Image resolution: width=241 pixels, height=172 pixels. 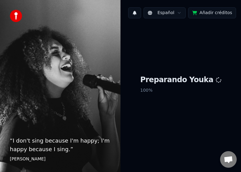 I want to click on p: 100 %, so click(x=180, y=91).